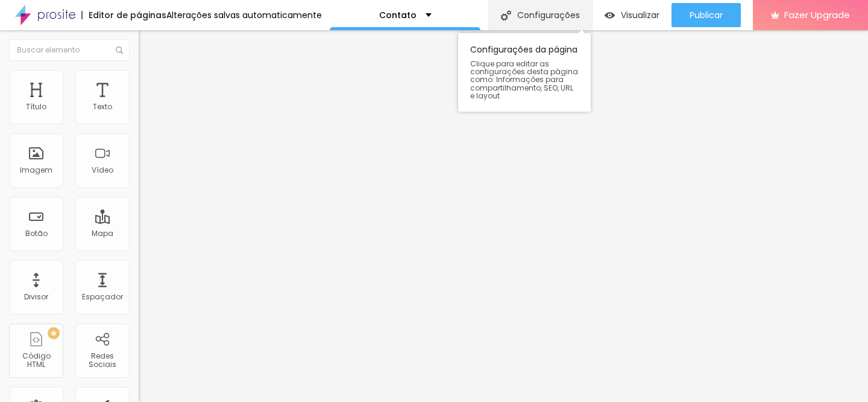  I want to click on button: Visualizar, so click(631, 15).